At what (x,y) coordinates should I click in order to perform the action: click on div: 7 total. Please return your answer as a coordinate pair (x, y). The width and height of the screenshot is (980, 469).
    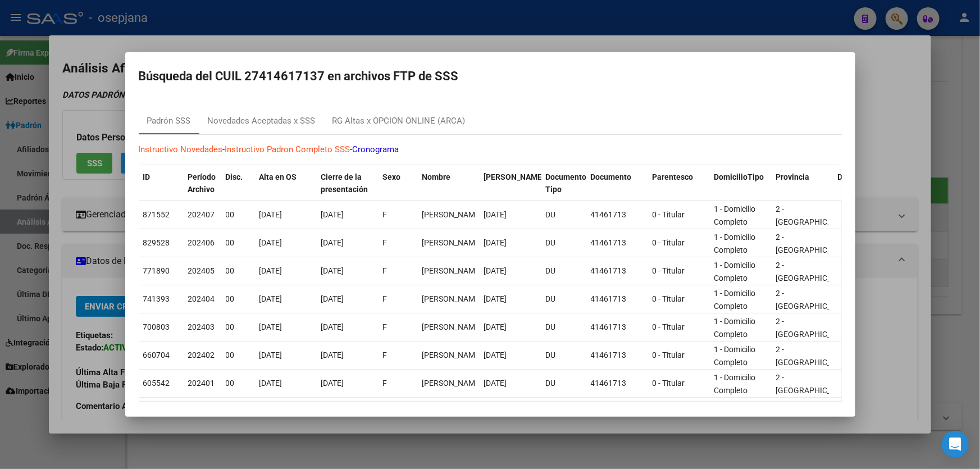
    Looking at the image, I should click on (490, 415).